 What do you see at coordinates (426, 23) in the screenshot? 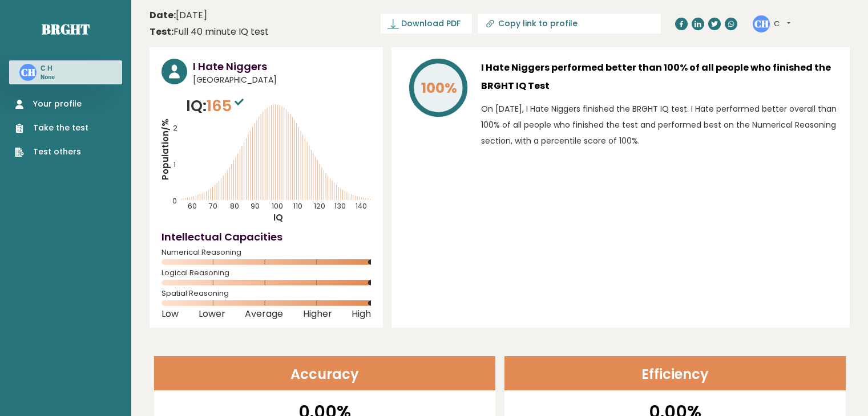
I see `a: Download PDF` at bounding box center [426, 23].